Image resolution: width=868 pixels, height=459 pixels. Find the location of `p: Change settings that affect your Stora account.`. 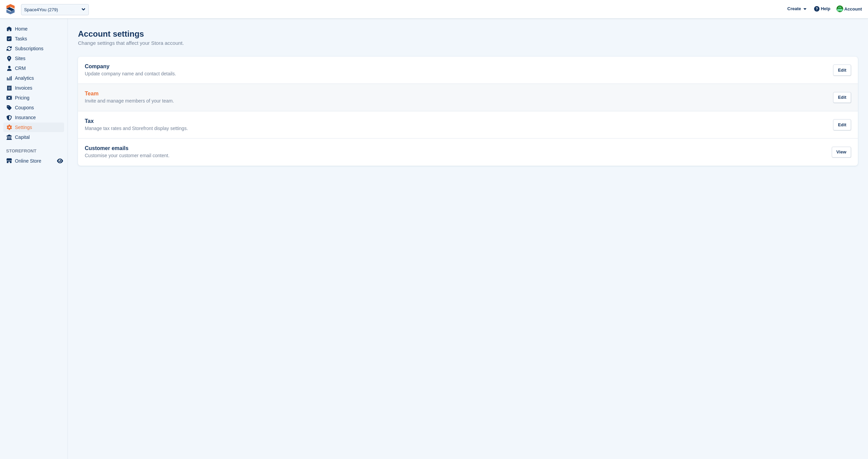

p: Change settings that affect your Stora account. is located at coordinates (131, 43).